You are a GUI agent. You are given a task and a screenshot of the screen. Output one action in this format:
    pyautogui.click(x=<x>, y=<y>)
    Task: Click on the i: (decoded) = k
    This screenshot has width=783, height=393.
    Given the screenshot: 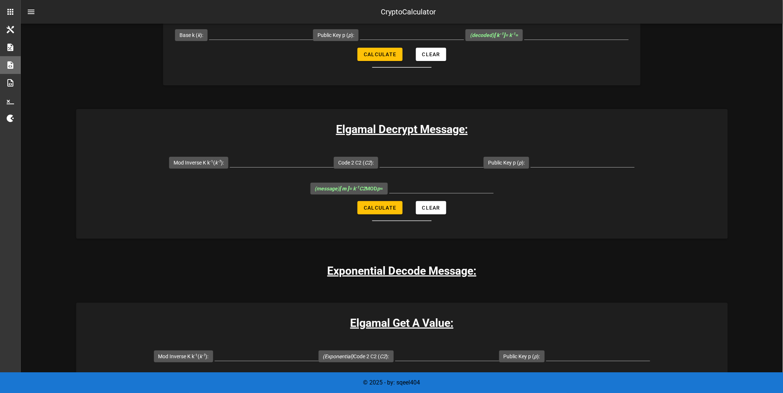 What is the action you would take?
    pyautogui.click(x=492, y=35)
    